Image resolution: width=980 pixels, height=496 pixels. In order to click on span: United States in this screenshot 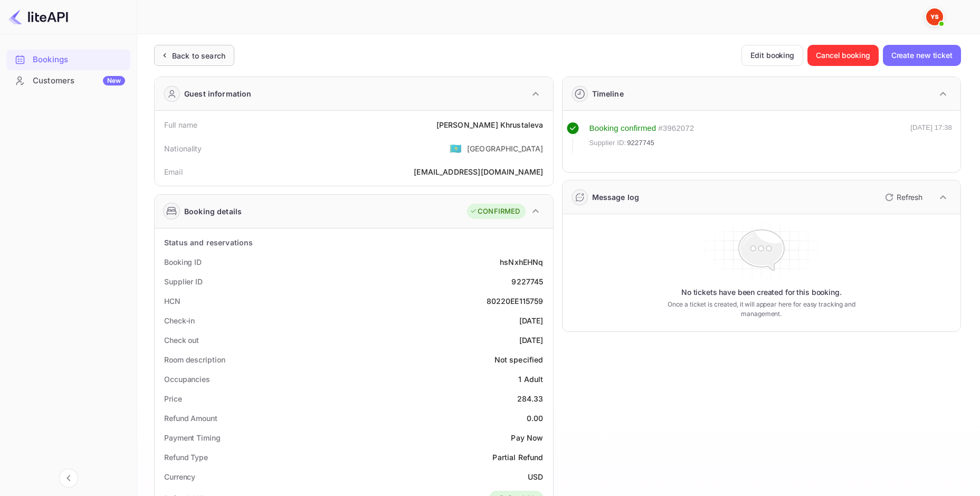, I will do `click(455, 148)`.